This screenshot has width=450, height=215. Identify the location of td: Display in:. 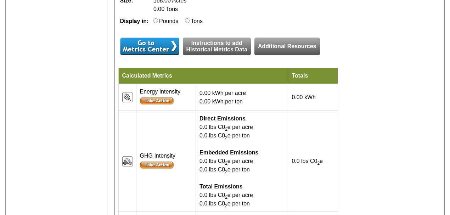
(135, 21).